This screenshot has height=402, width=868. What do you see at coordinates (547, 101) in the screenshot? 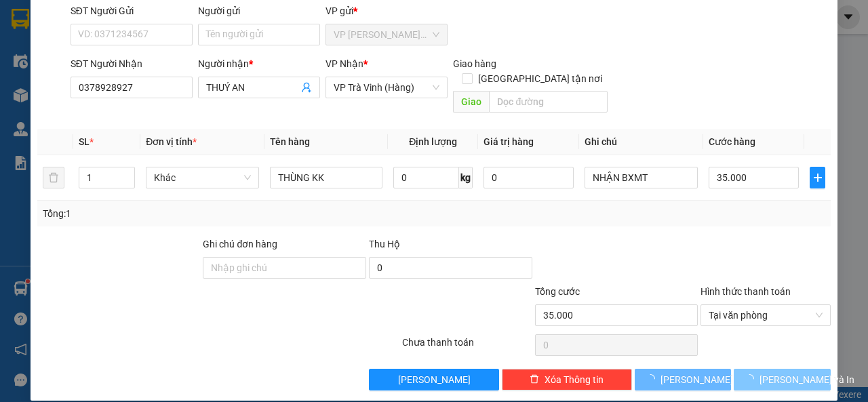
I see `input: Dọc đường` at bounding box center [547, 101].